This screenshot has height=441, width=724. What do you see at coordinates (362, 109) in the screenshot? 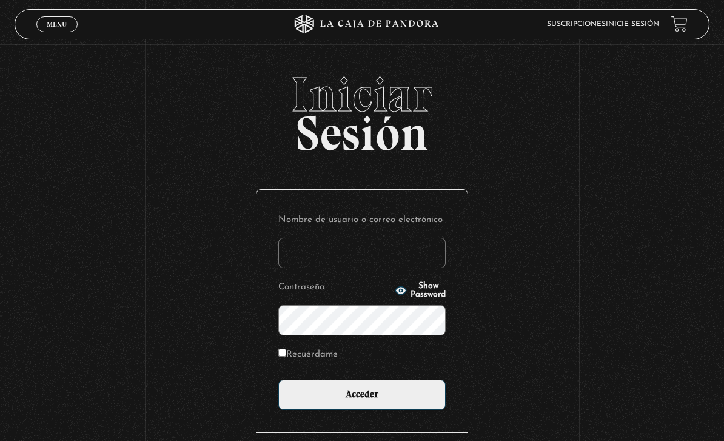
I see `h2: Sesión` at bounding box center [362, 109].